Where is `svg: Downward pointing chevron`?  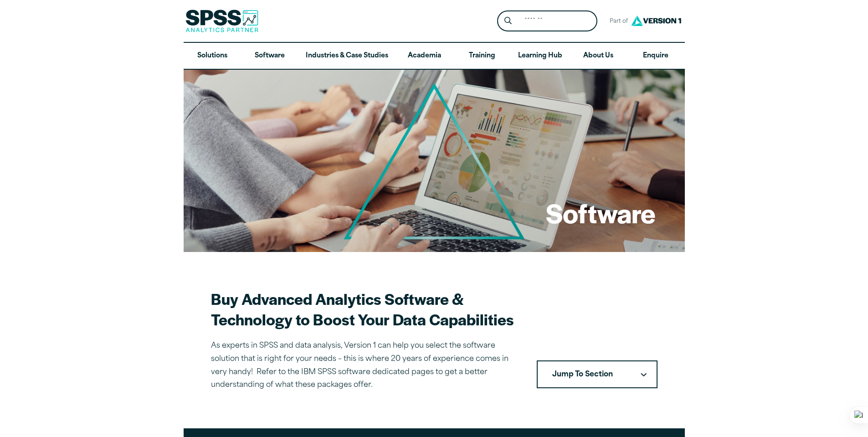 svg: Downward pointing chevron is located at coordinates (643, 375).